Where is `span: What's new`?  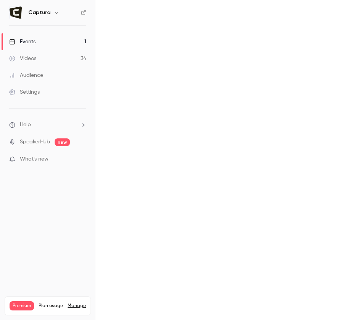 span: What's new is located at coordinates (34, 159).